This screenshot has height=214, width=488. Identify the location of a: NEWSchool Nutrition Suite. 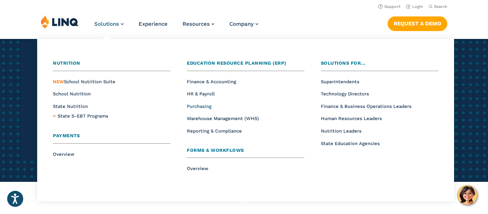
(84, 81).